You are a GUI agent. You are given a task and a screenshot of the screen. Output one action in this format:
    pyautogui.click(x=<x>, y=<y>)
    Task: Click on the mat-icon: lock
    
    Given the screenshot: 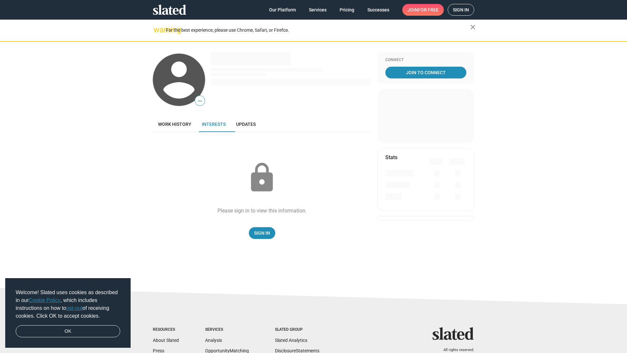 What is the action you would take?
    pyautogui.click(x=262, y=178)
    